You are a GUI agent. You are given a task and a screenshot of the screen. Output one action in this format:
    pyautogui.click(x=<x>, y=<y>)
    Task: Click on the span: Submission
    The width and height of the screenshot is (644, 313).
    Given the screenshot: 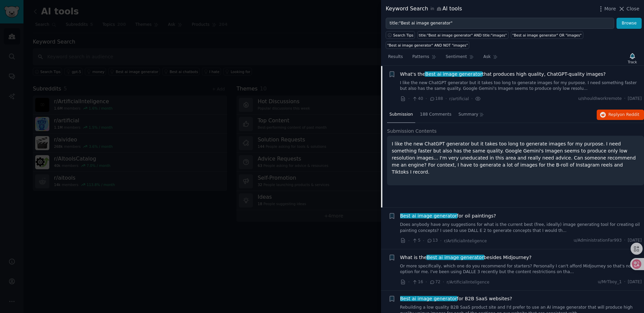 What is the action you would take?
    pyautogui.click(x=402, y=115)
    